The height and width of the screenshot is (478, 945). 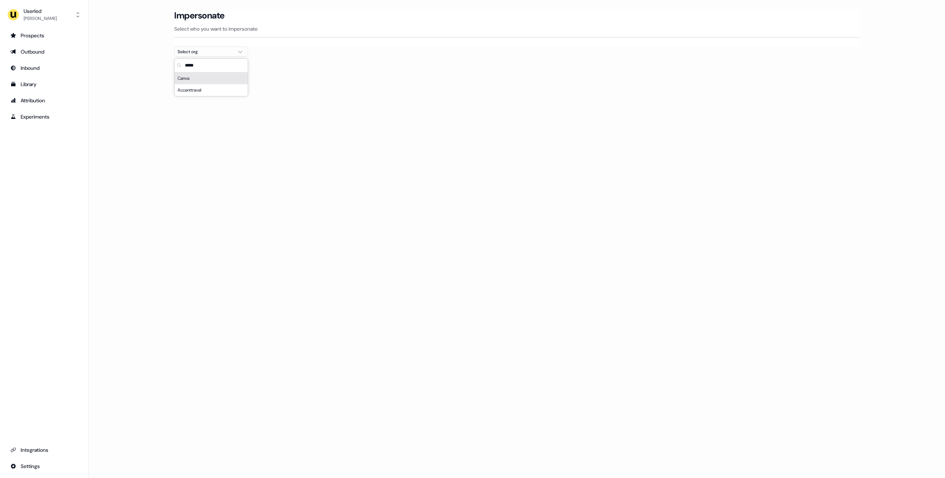 What do you see at coordinates (44, 117) in the screenshot?
I see `div: Experiments` at bounding box center [44, 117].